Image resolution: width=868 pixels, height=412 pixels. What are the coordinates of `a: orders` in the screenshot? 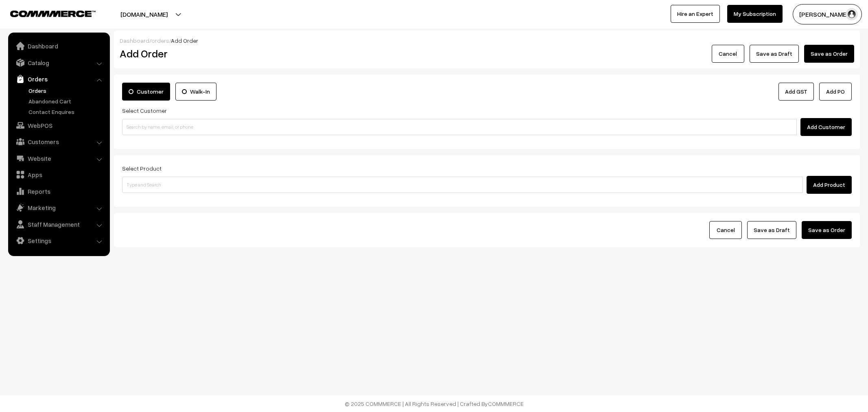 It's located at (160, 41).